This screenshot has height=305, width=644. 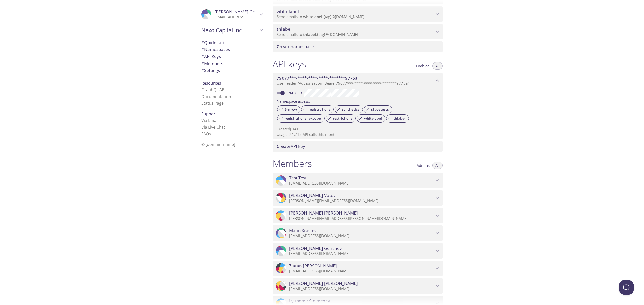 What do you see at coordinates (232, 71) in the screenshot?
I see `div: Team Settings` at bounding box center [232, 71].